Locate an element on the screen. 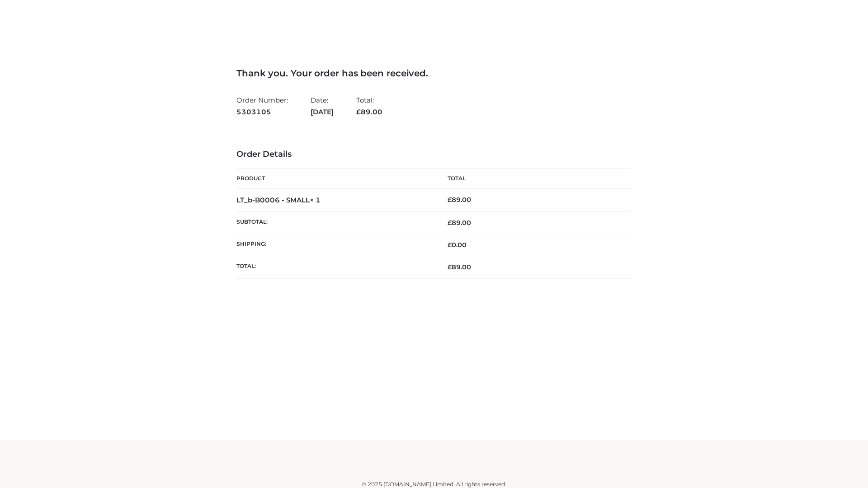  li: Total: is located at coordinates (369, 106).